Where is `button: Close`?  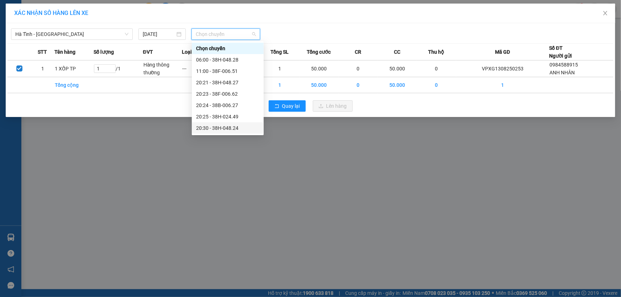 button: Close is located at coordinates (605, 14).